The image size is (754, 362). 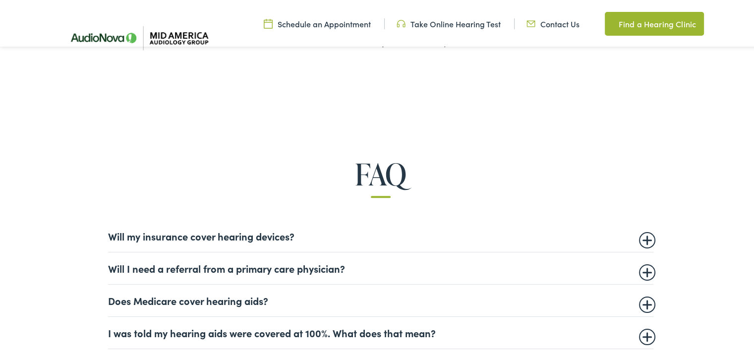 I want to click on summary: Will I need a referral from a primary care physician?, so click(x=381, y=266).